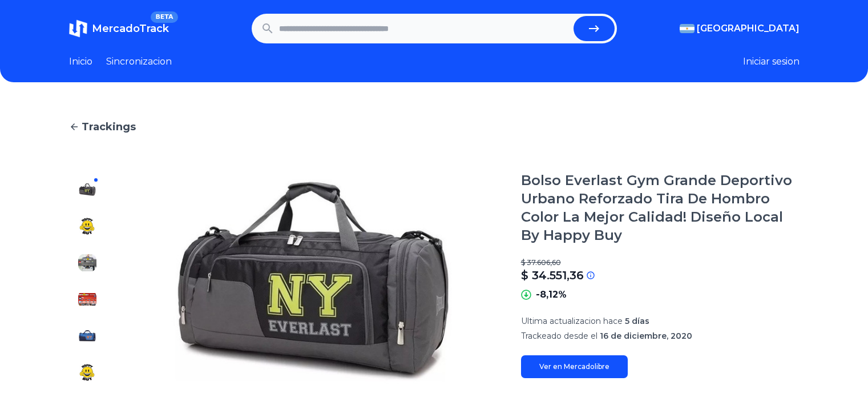 Image resolution: width=868 pixels, height=393 pixels. What do you see at coordinates (81, 62) in the screenshot?
I see `a: Inicio` at bounding box center [81, 62].